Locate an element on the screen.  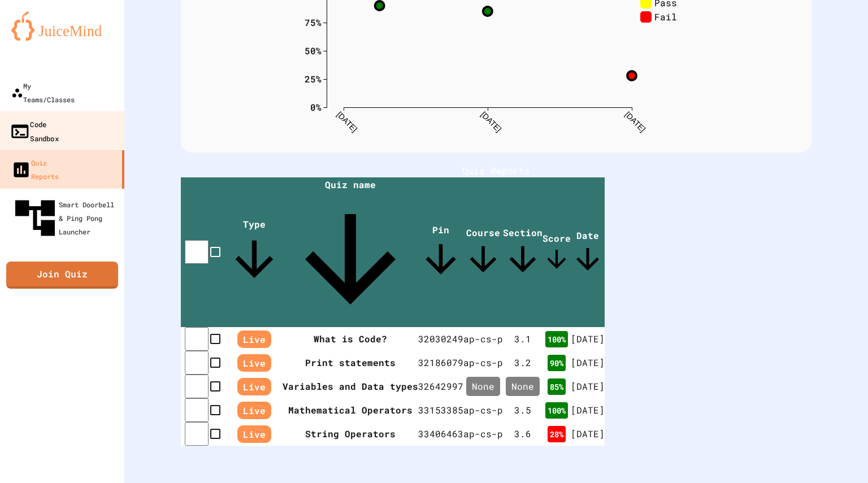
div: 3 . 2 is located at coordinates (523, 362).